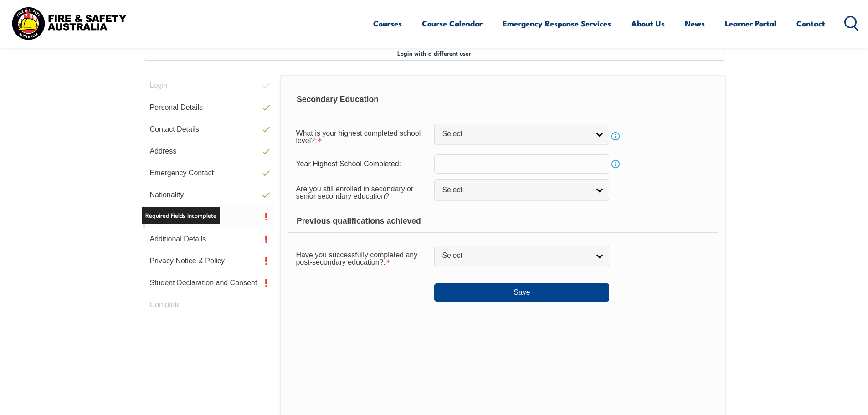 The width and height of the screenshot is (868, 415). Describe the element at coordinates (209, 240) in the screenshot. I see `a: Additional Details` at that location.